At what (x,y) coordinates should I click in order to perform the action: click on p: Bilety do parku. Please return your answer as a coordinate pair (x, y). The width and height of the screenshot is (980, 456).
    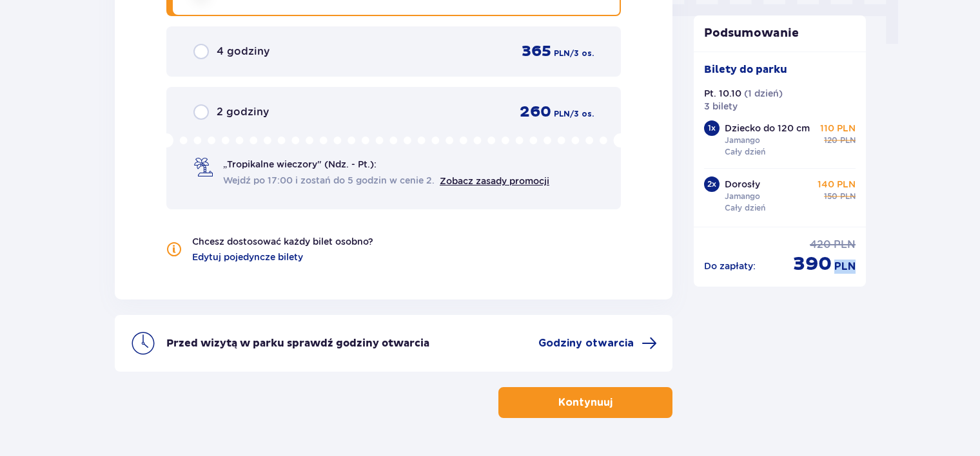
    Looking at the image, I should click on (745, 69).